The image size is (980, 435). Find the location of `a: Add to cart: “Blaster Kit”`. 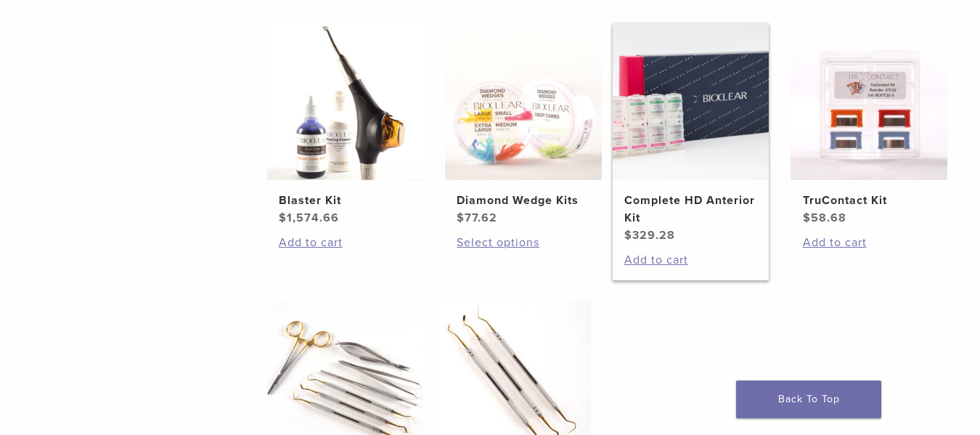

a: Add to cart: “Blaster Kit” is located at coordinates (345, 242).